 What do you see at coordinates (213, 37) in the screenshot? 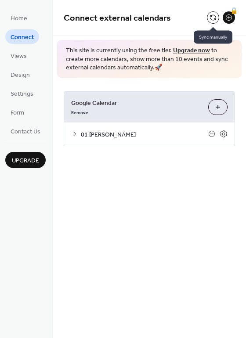
I see `span: Sync manually` at bounding box center [213, 37].